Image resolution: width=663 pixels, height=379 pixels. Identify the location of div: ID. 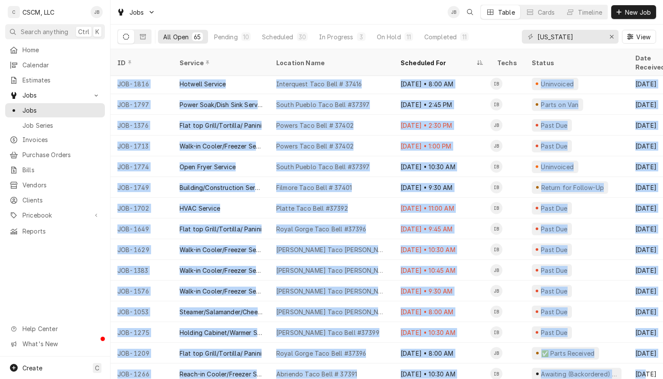
(141, 63).